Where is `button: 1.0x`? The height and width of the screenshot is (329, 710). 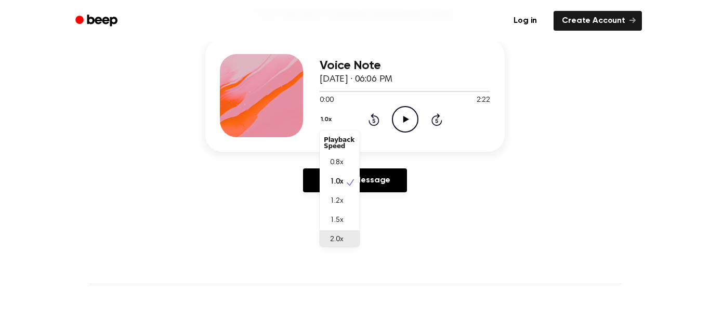 button: 1.0x is located at coordinates (327, 120).